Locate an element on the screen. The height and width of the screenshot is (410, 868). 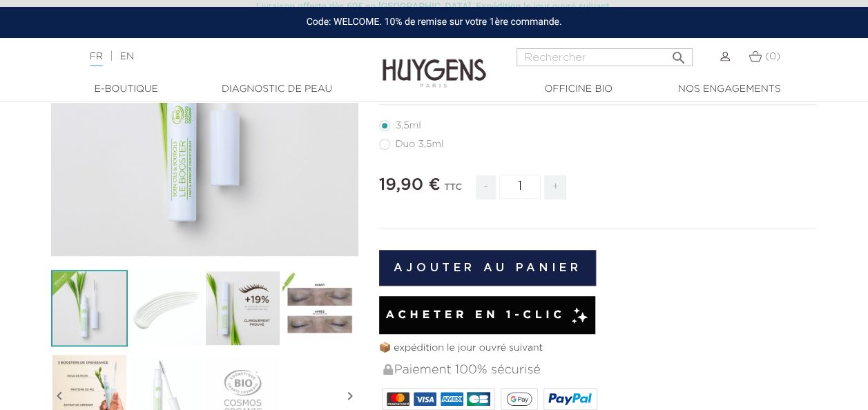
label: 3,5ml is located at coordinates (408, 126).